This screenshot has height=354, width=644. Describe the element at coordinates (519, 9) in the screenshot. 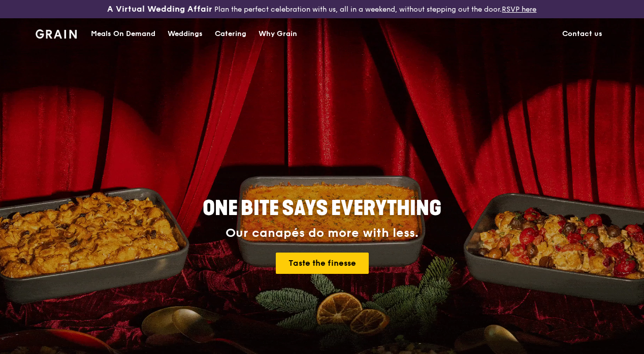

I see `a: RSVP here` at that location.